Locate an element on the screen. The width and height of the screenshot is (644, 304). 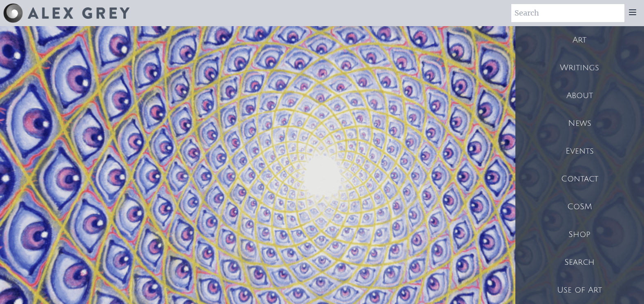
div: Art is located at coordinates (580, 40).